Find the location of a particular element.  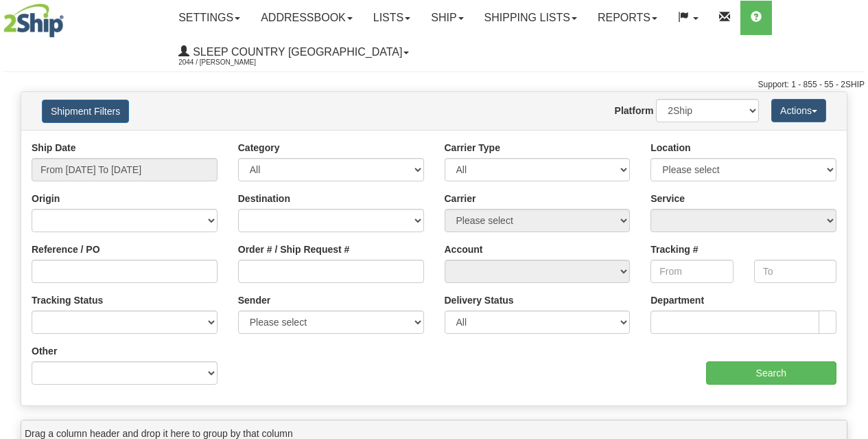

a: Lists is located at coordinates (392, 18).